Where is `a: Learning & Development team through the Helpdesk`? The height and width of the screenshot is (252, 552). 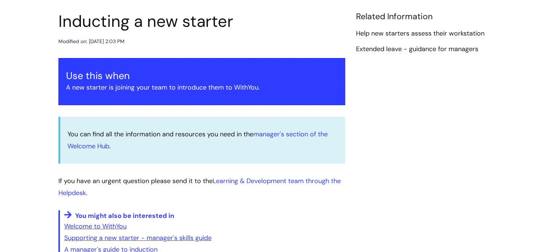
a: Learning & Development team through the Helpdesk is located at coordinates (200, 187).